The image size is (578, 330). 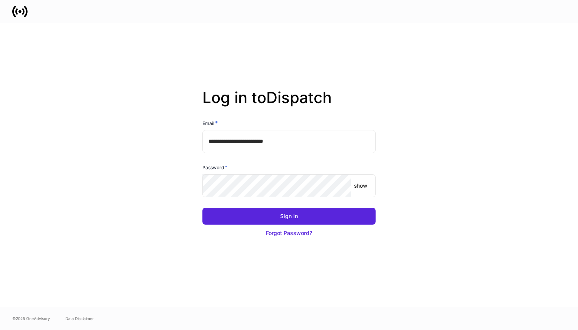 What do you see at coordinates (210, 123) in the screenshot?
I see `h6: Email` at bounding box center [210, 123].